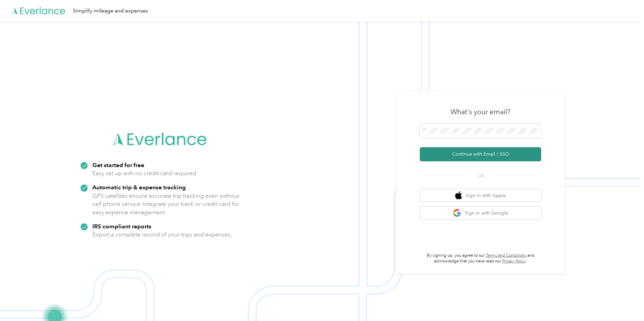  What do you see at coordinates (162, 235) in the screenshot?
I see `p: Export a complete record of your trips and expenses.` at bounding box center [162, 235].